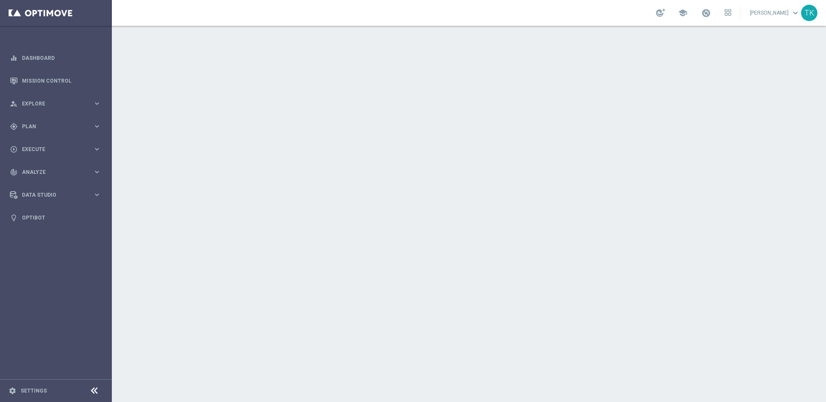  I want to click on div: Dashboard, so click(55, 58).